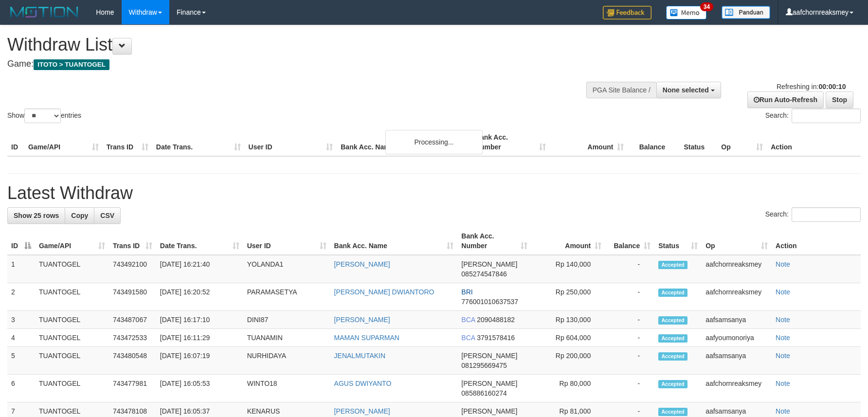 This screenshot has height=417, width=868. What do you see at coordinates (484, 393) in the screenshot?
I see `span: Copy 085886160274 to clipboard` at bounding box center [484, 393].